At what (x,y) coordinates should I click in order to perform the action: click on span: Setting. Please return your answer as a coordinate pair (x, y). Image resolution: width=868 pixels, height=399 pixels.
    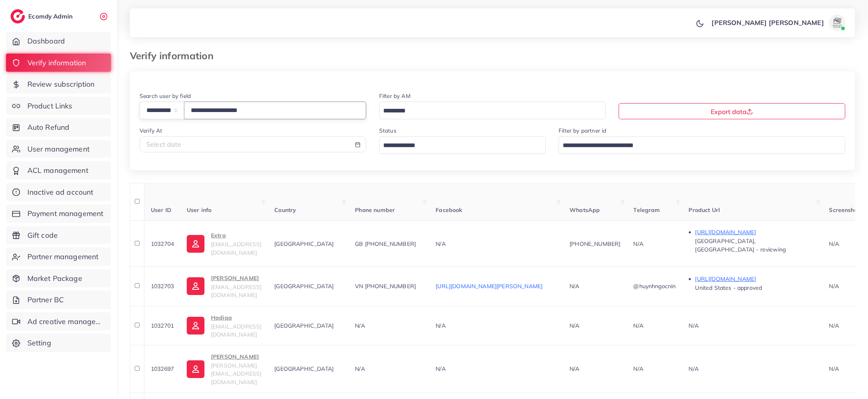
    Looking at the image, I should click on (39, 343).